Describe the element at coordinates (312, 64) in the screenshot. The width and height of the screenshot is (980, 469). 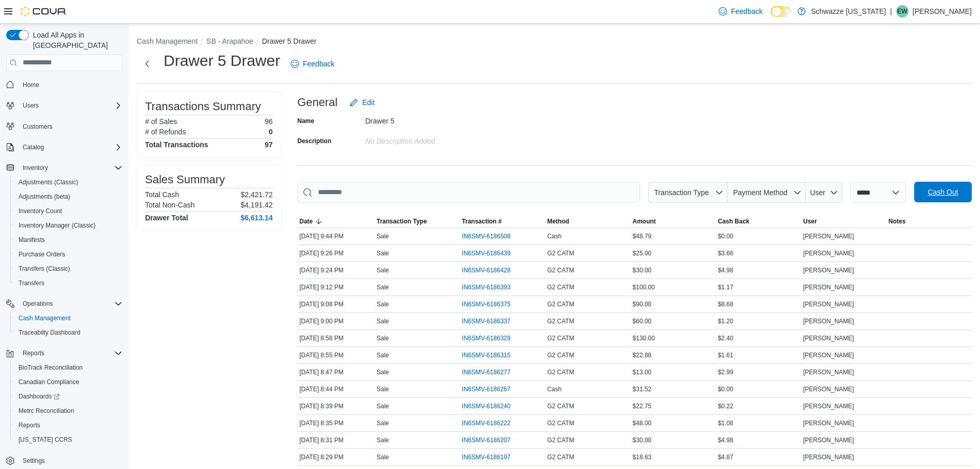
I see `a: Feedback` at that location.